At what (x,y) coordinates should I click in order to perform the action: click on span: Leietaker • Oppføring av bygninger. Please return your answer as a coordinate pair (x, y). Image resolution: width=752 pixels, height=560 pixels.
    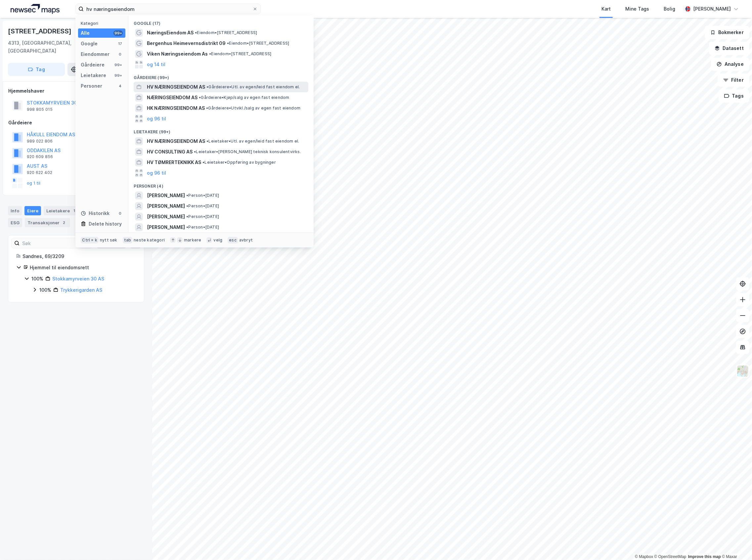
    Looking at the image, I should click on (239, 163).